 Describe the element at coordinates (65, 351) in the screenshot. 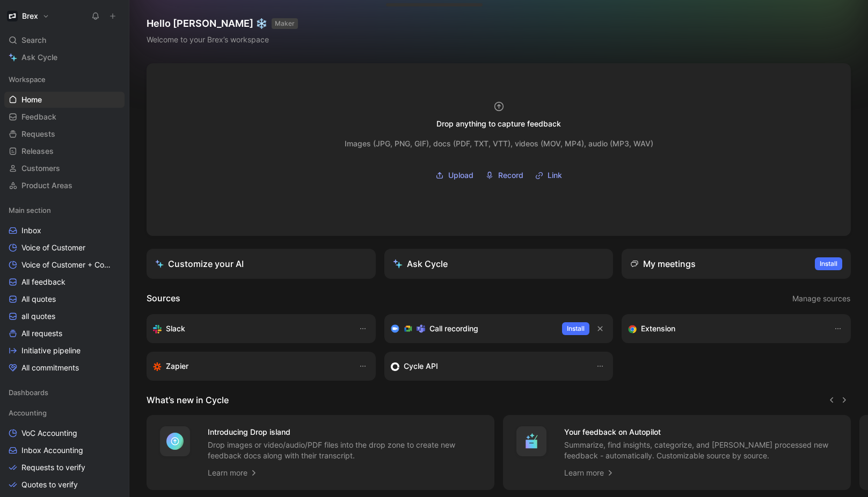

I see `a: Initiative pipeline` at that location.